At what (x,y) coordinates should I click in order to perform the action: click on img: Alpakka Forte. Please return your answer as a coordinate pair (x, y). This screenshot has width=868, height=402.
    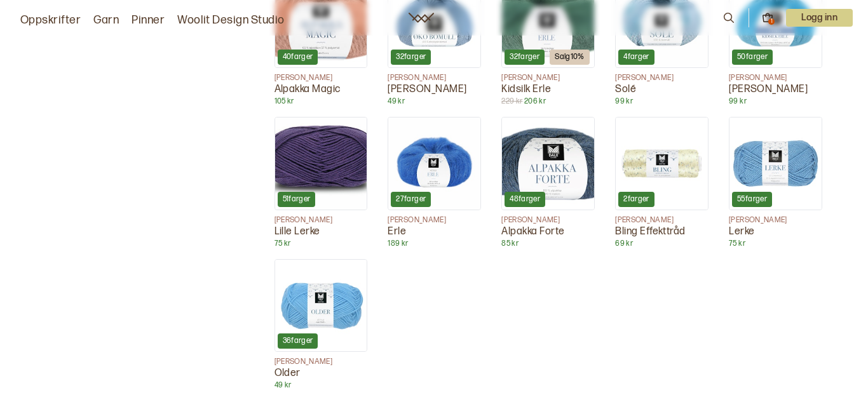
    Looking at the image, I should click on (548, 163).